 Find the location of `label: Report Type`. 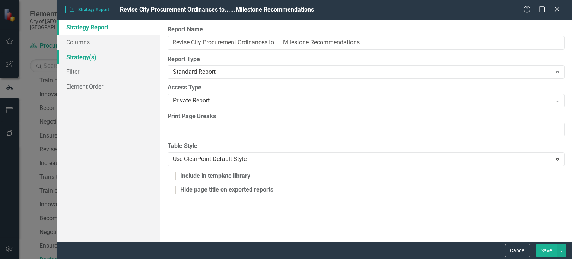

label: Report Type is located at coordinates (366, 59).